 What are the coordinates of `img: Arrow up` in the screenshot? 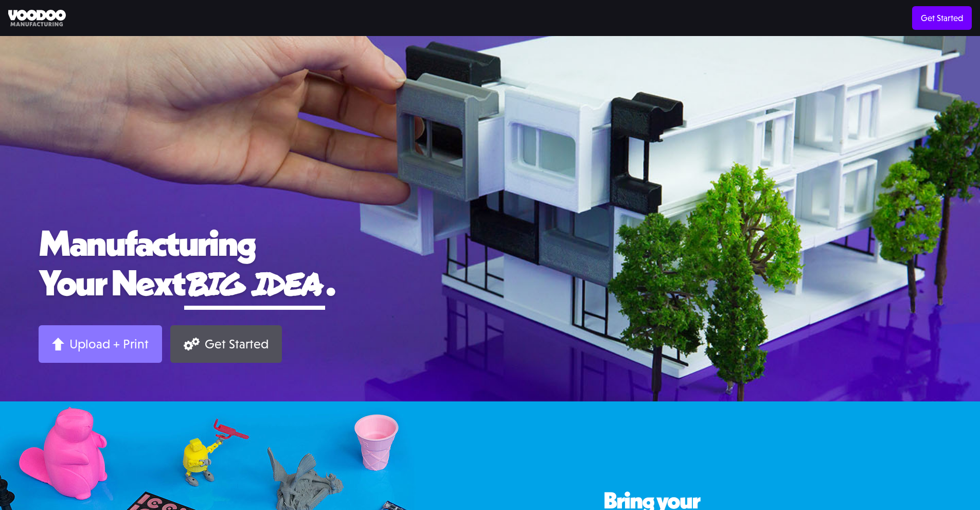 It's located at (58, 344).